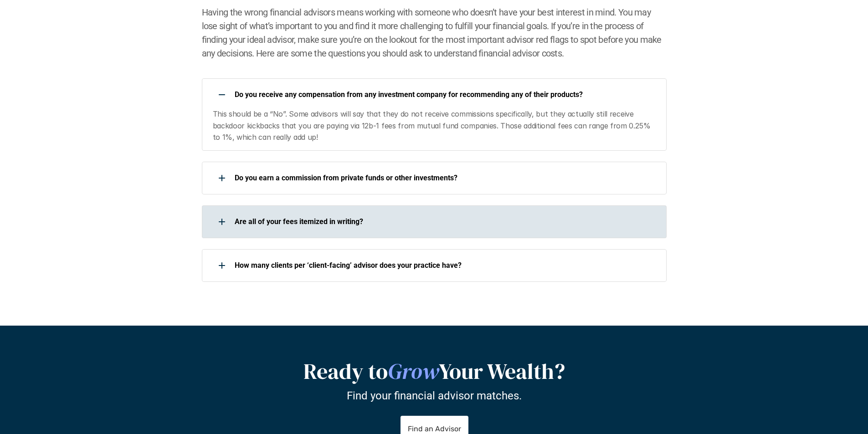 The width and height of the screenshot is (868, 434). What do you see at coordinates (68, 44) in the screenshot?
I see `div: Hello! Please Log In` at bounding box center [68, 44].